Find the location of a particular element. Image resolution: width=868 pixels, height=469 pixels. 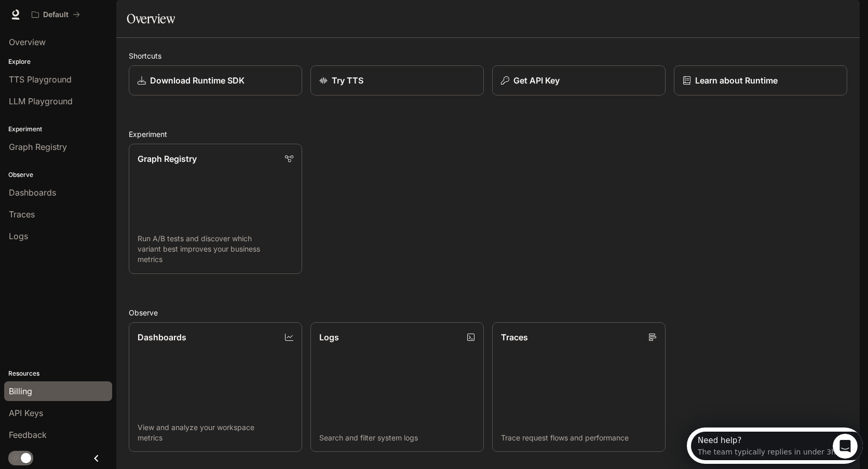

p: Run A/B tests and discover which variant best improves your business metrics is located at coordinates (215, 249).